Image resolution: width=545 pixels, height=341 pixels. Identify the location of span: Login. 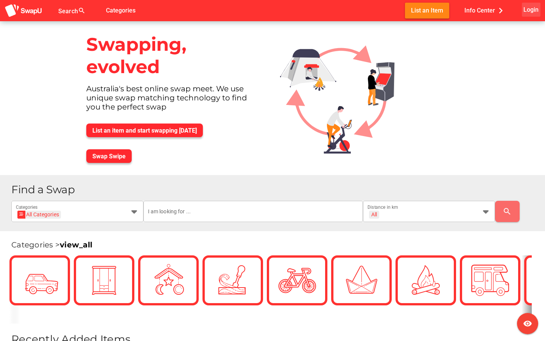
(531, 9).